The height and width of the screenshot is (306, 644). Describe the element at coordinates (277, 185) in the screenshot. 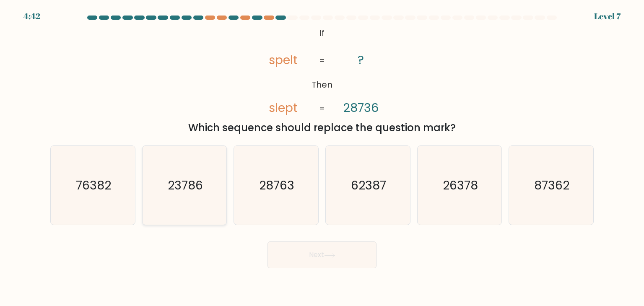

I see `text: 28763` at that location.